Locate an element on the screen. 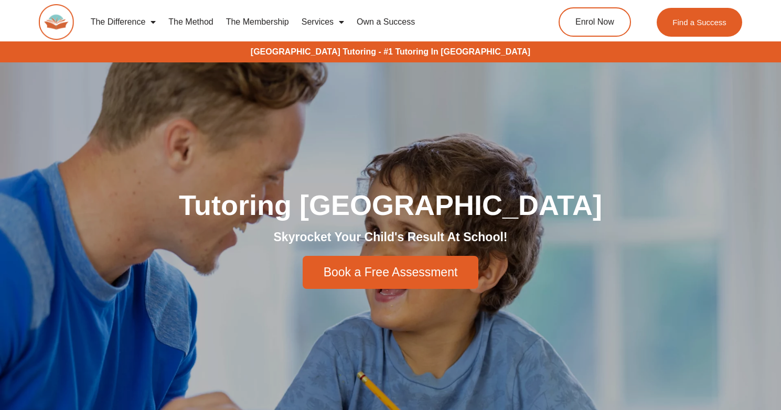  a: The Method is located at coordinates (190, 22).